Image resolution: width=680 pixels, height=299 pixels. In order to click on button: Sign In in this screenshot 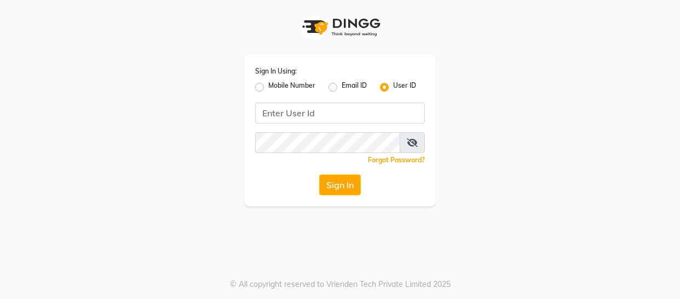, I will do `click(340, 185)`.